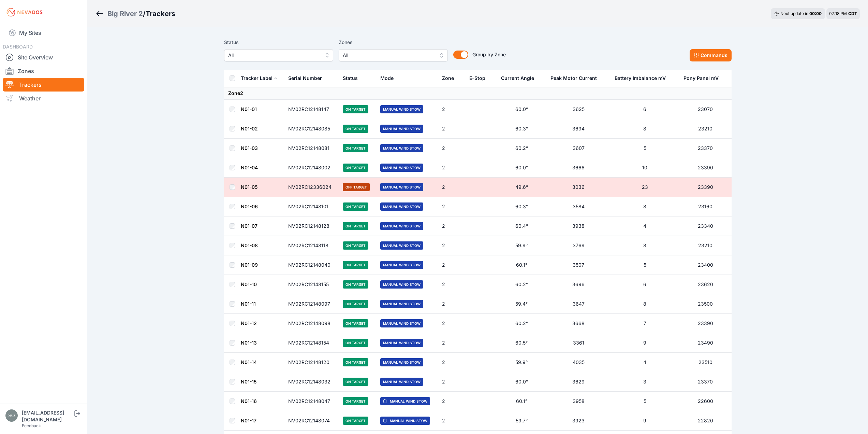 The width and height of the screenshot is (868, 434). Describe the element at coordinates (522, 245) in the screenshot. I see `td: 59.9°` at that location.